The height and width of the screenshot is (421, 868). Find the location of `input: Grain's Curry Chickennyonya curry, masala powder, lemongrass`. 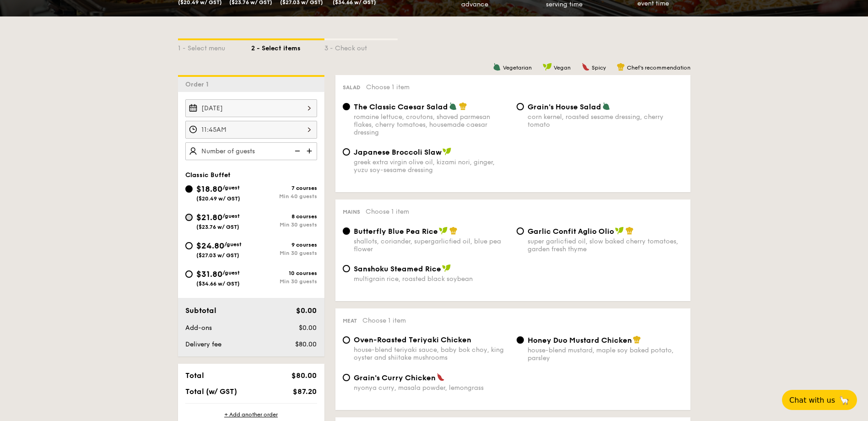

input: Grain's Curry Chickennyonya curry, masala powder, lemongrass is located at coordinates (346, 377).